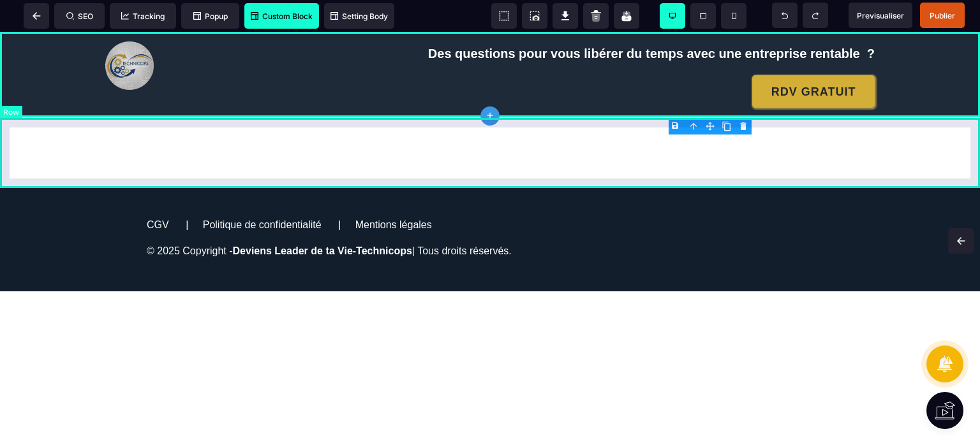 Image resolution: width=980 pixels, height=443 pixels. What do you see at coordinates (535, 16) in the screenshot?
I see `span: Screenshot` at bounding box center [535, 16].